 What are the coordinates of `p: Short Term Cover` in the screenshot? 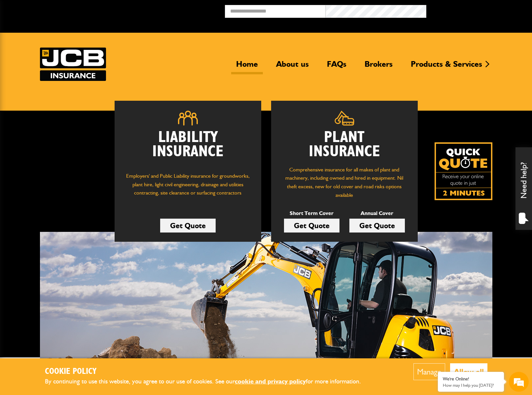 It's located at (311, 214).